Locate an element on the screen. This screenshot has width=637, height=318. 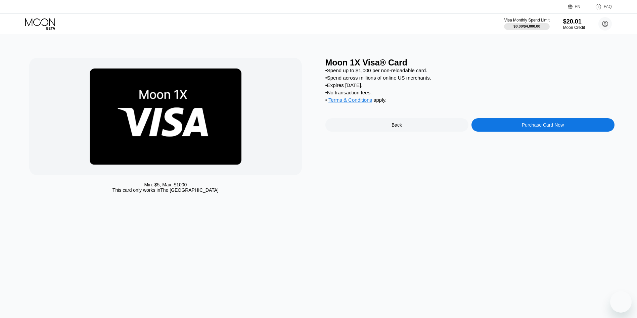
div: Moon Credit is located at coordinates (574, 28).